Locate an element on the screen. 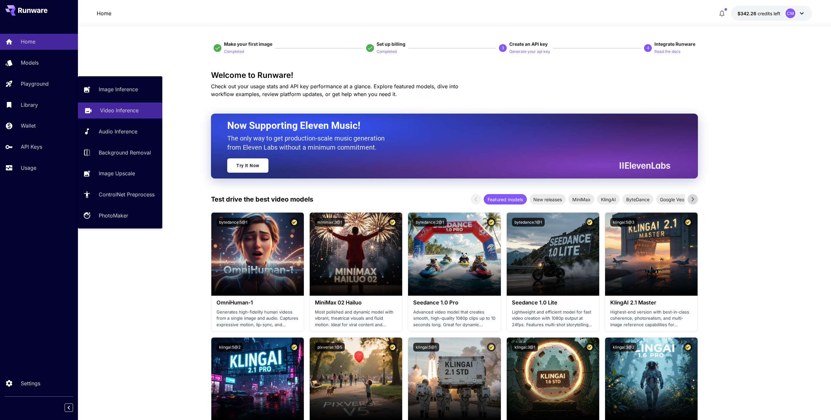 The width and height of the screenshot is (831, 420). h3: Seedance 1.0 Pro is located at coordinates (454, 303).